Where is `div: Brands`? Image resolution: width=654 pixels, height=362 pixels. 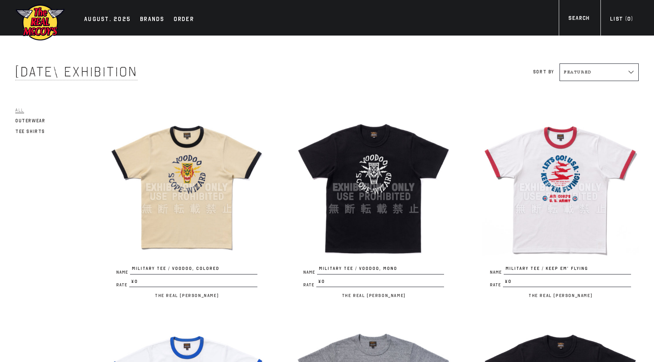 div: Brands is located at coordinates (152, 20).